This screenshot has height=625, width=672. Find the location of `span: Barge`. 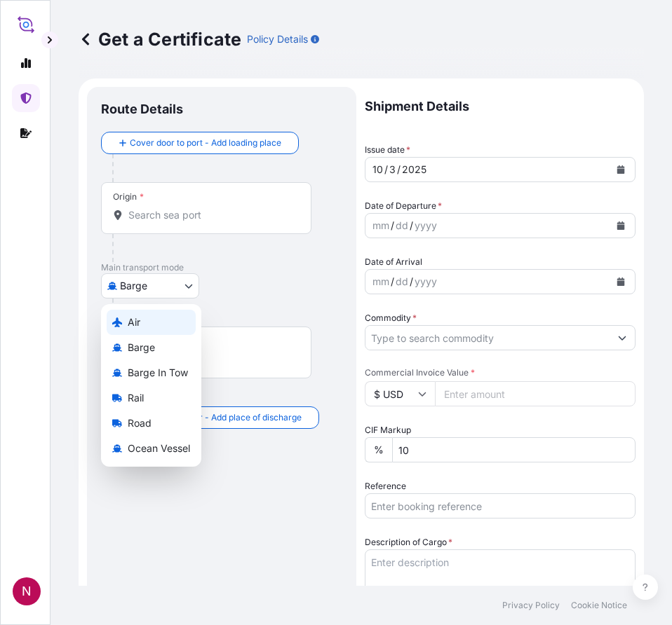

span: Barge is located at coordinates (141, 348).